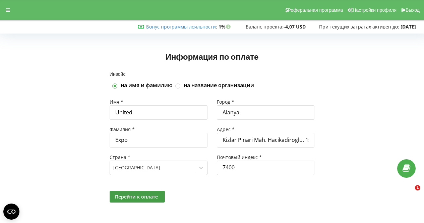  Describe the element at coordinates (375, 10) in the screenshot. I see `span: Настройки профиля` at that location.